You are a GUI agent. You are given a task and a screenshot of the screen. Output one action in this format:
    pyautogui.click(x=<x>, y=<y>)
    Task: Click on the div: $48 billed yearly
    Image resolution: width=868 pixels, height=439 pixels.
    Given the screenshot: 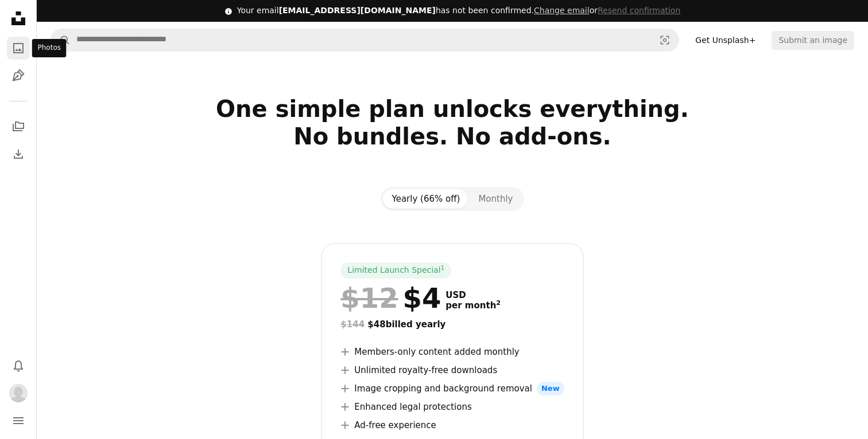 What is the action you would take?
    pyautogui.click(x=452, y=325)
    